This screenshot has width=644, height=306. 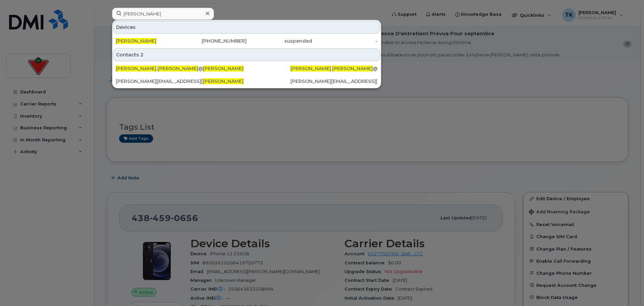 What do you see at coordinates (247, 28) in the screenshot?
I see `div: Devices` at bounding box center [247, 28].